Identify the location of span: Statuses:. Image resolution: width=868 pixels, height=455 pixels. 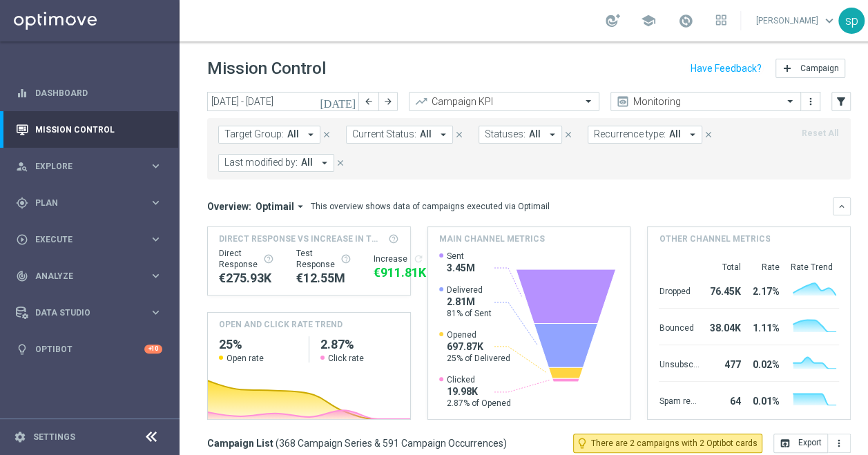
(504, 134).